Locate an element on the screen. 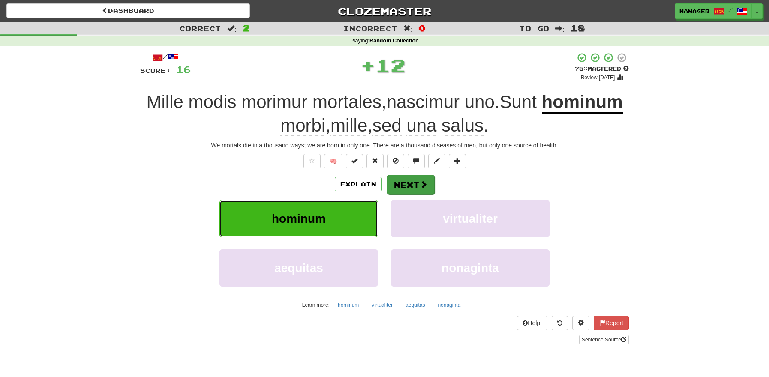 This screenshot has height=377, width=769. span: Incorrect is located at coordinates (370, 28).